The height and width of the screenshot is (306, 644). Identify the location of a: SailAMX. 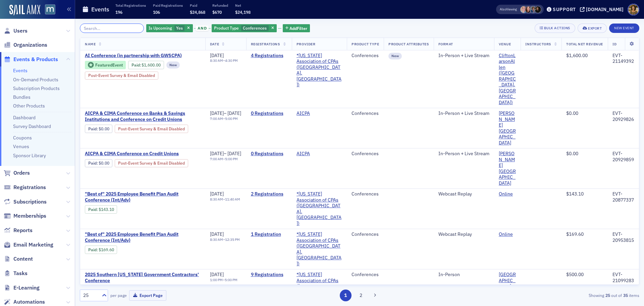
(25, 10).